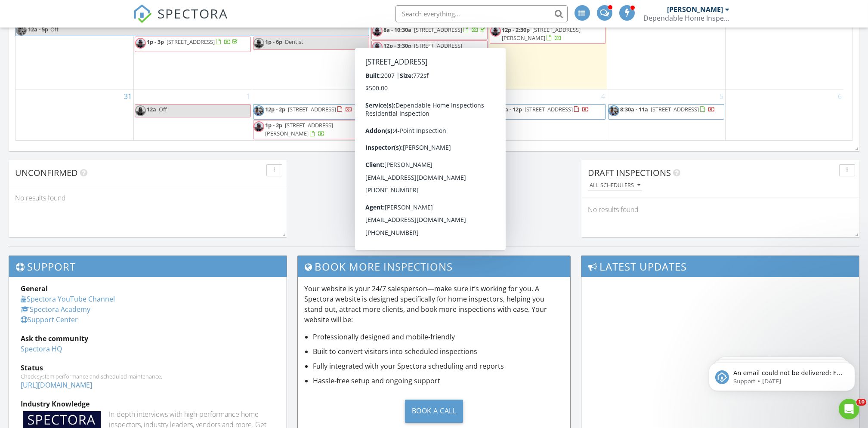 This screenshot has height=428, width=868. I want to click on span: 12p - 3:30p, so click(398, 46).